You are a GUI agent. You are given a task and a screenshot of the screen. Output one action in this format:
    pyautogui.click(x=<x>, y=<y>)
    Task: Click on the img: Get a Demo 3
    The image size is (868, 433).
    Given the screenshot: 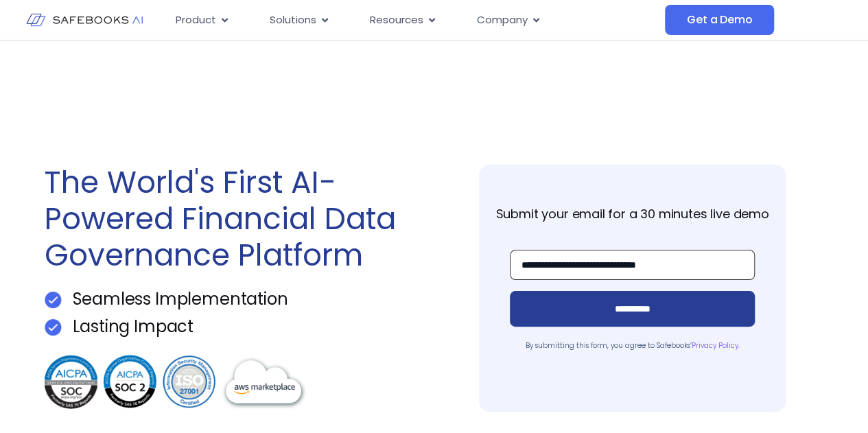 What is the action you would take?
    pyautogui.click(x=177, y=382)
    